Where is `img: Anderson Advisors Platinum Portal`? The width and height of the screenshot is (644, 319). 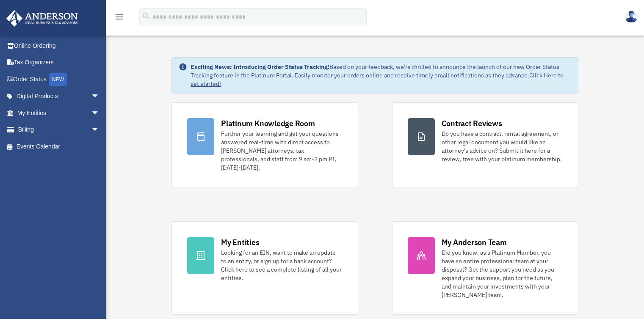
img: Anderson Advisors Platinum Portal is located at coordinates (42, 18).